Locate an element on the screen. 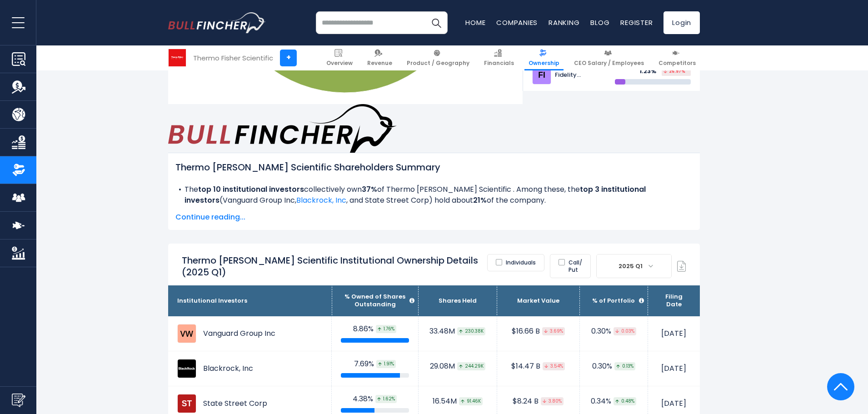  div: 29.08M is located at coordinates (458, 366).